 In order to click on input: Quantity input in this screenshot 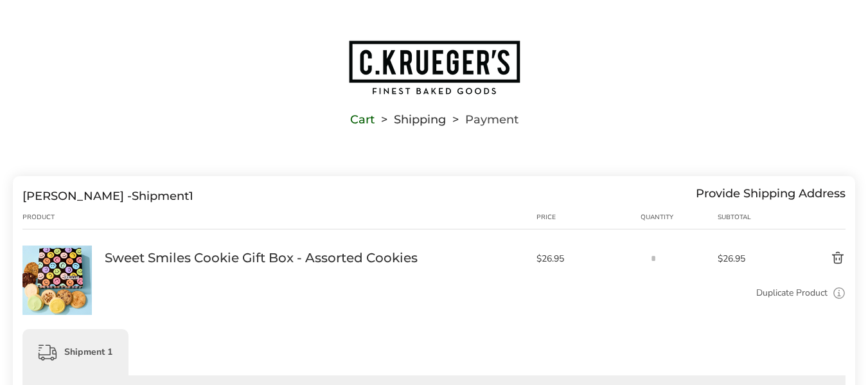, I will do `click(654, 258)`.